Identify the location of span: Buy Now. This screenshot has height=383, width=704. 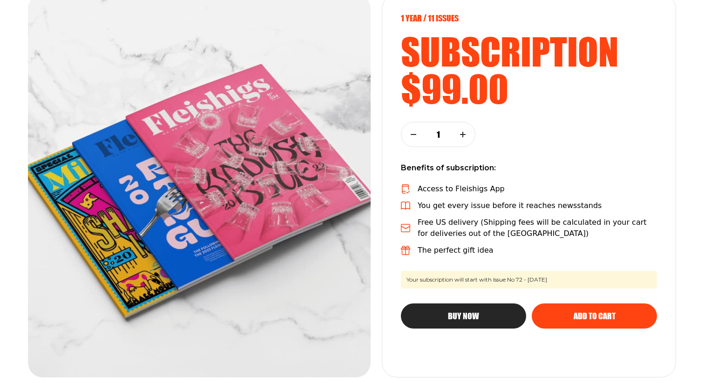
(463, 316).